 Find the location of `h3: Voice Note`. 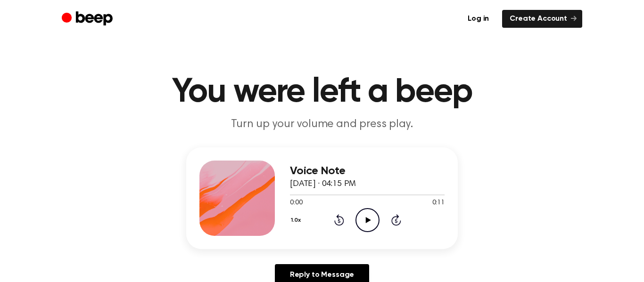

h3: Voice Note is located at coordinates (367, 171).